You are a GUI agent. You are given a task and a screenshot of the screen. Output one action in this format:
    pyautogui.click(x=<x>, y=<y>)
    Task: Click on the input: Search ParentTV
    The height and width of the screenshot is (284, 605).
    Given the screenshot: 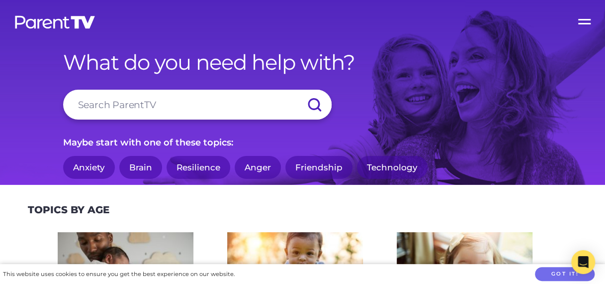 What is the action you would take?
    pyautogui.click(x=197, y=104)
    